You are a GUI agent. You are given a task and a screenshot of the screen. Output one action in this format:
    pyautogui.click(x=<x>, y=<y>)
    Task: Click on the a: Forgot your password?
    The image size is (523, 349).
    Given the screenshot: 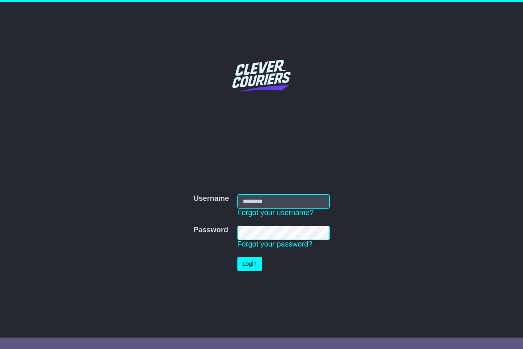 What is the action you would take?
    pyautogui.click(x=275, y=244)
    